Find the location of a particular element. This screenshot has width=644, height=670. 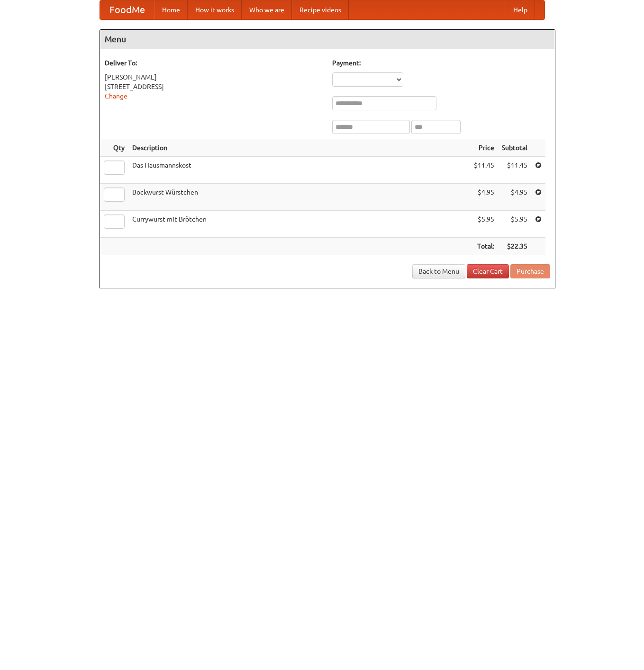

a: Recipe videos is located at coordinates (320, 10).